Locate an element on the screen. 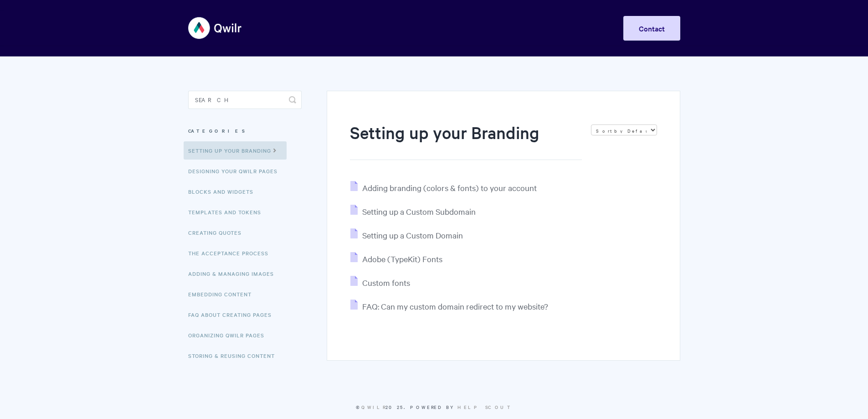 The width and height of the screenshot is (868, 419). a: Help Scout is located at coordinates (485, 407).